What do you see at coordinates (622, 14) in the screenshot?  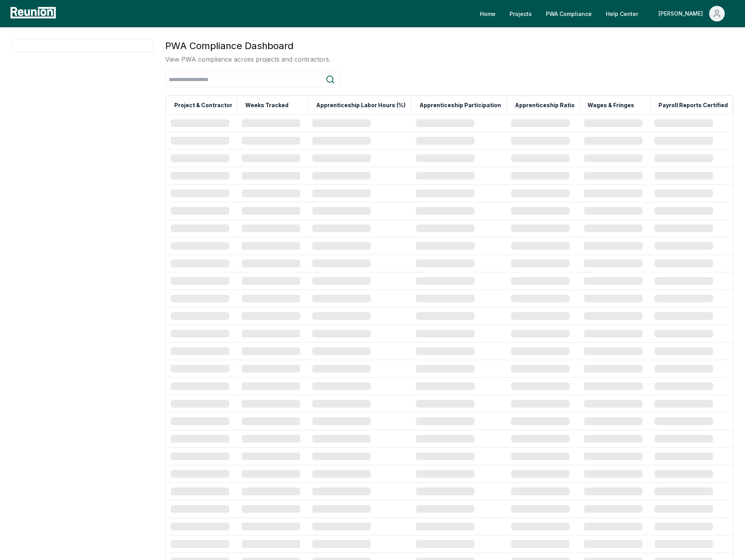 I see `a: Help Center` at bounding box center [622, 14].